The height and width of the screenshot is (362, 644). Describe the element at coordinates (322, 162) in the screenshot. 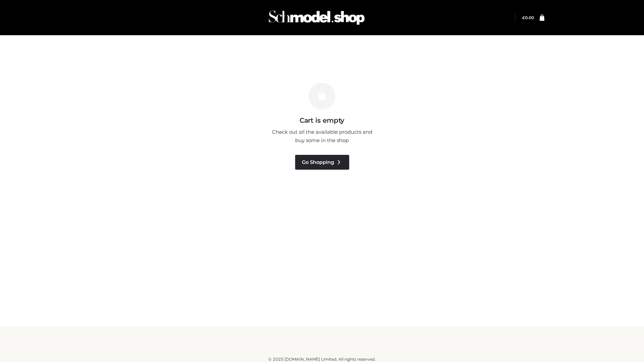

I see `a: Go Shopping` at that location.